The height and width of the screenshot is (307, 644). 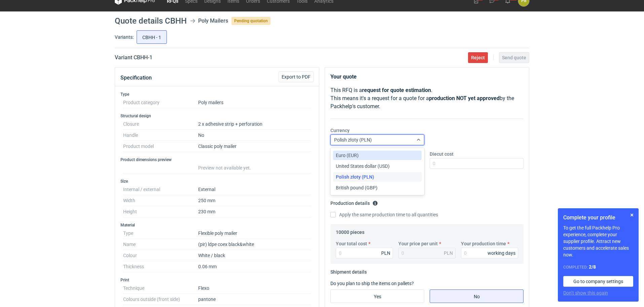 I want to click on h1: Complete your profile, so click(x=598, y=217).